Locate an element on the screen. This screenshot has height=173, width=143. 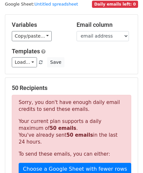
span: Daily emails left: 0 is located at coordinates (115, 4).